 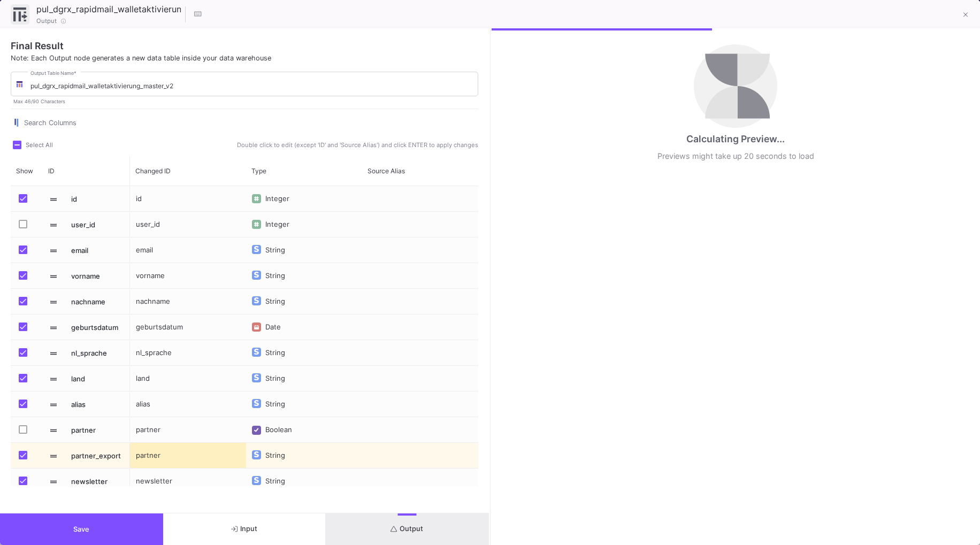 What do you see at coordinates (97, 328) in the screenshot?
I see `span: geburtsdatum` at bounding box center [97, 328].